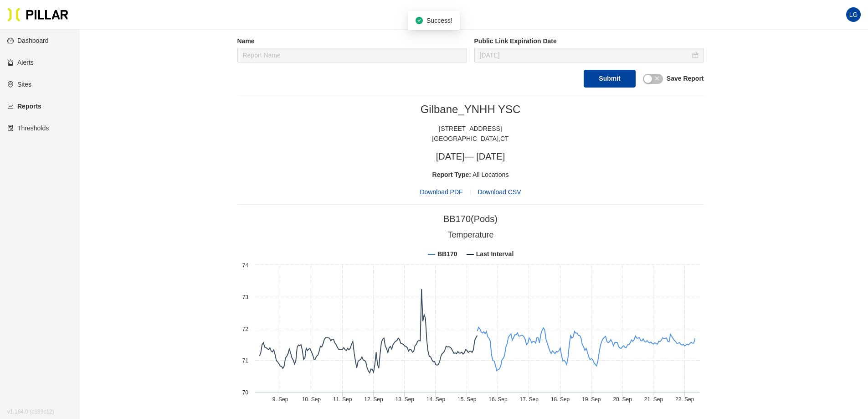 The image size is (868, 419). Describe the element at coordinates (529, 399) in the screenshot. I see `tspan: 17. Sep` at that location.